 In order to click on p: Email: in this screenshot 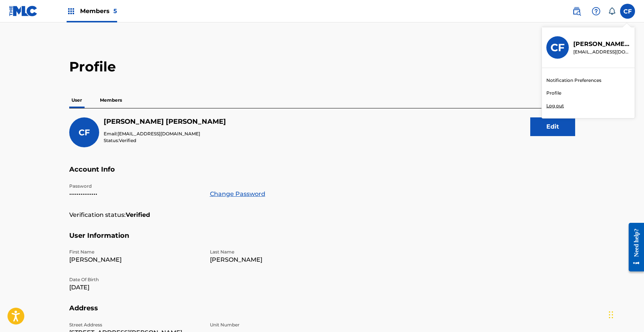, I will do `click(165, 134)`.